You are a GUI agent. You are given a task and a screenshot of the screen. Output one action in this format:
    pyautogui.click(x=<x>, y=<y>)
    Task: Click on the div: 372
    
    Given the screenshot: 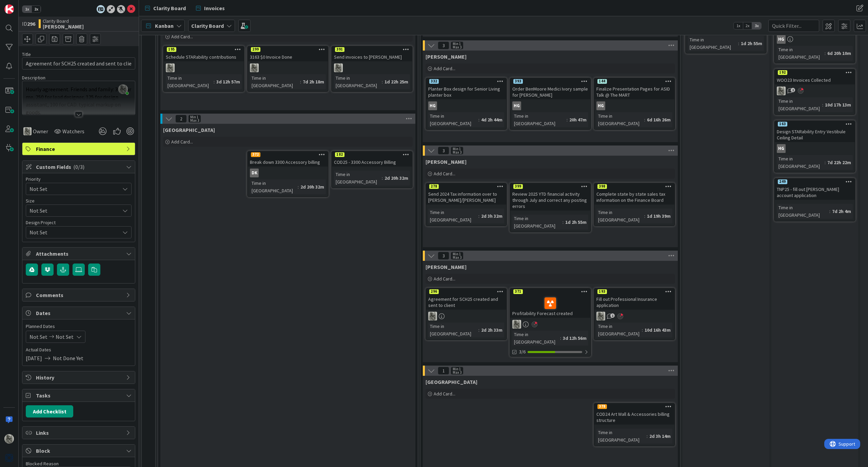 What is the action you would take?
    pyautogui.click(x=288, y=155)
    